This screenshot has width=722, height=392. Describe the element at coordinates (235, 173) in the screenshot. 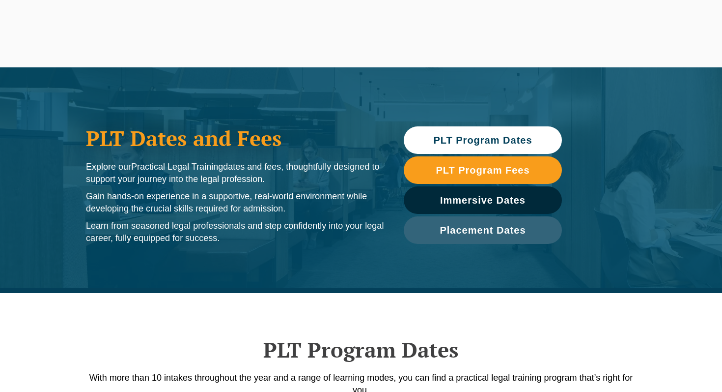

I see `p: Explore our dates and fees, thoughtfully designed to support your journey into the legal profession.` at that location.